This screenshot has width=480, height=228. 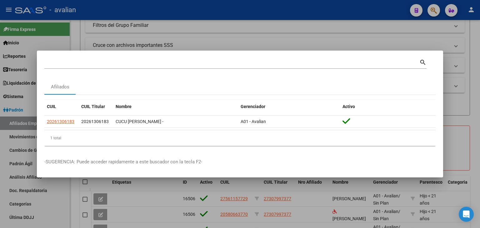 What do you see at coordinates (60, 87) in the screenshot?
I see `div: Afiliados` at bounding box center [60, 87].